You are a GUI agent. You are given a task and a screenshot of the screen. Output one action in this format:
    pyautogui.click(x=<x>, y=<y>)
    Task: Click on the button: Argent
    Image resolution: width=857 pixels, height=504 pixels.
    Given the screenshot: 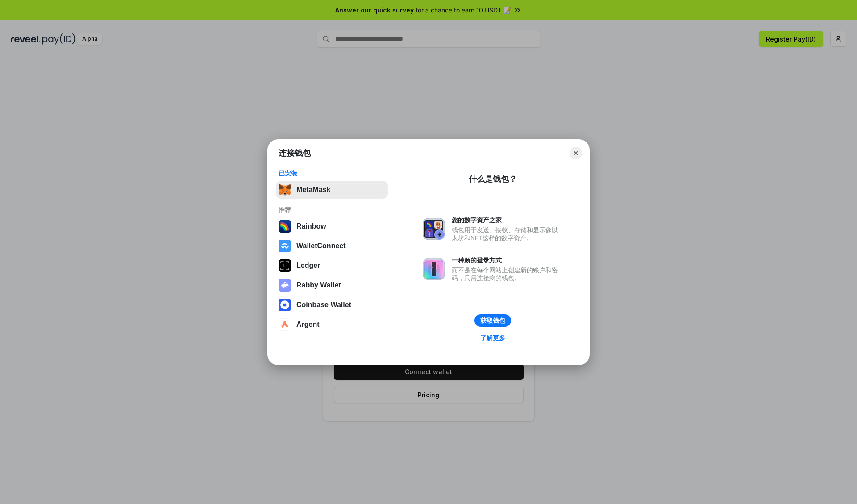 What is the action you would take?
    pyautogui.click(x=331, y=324)
    